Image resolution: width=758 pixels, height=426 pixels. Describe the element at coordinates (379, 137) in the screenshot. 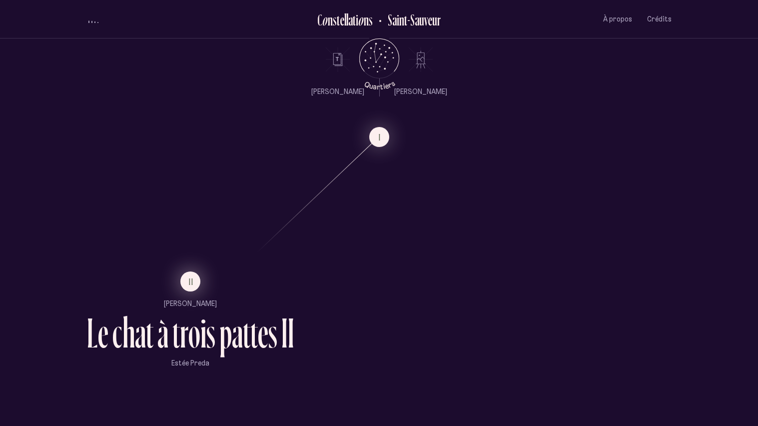

I see `button: I` at that location.